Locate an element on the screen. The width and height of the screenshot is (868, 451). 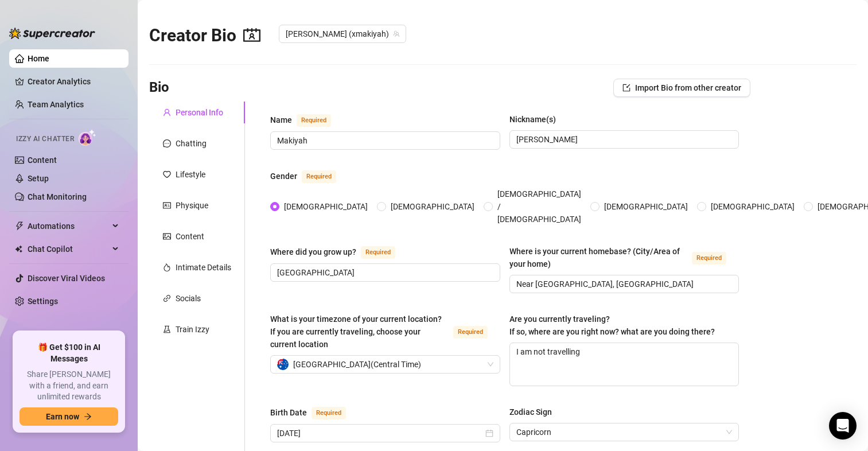
a: Creator Analytics is located at coordinates (73, 81).